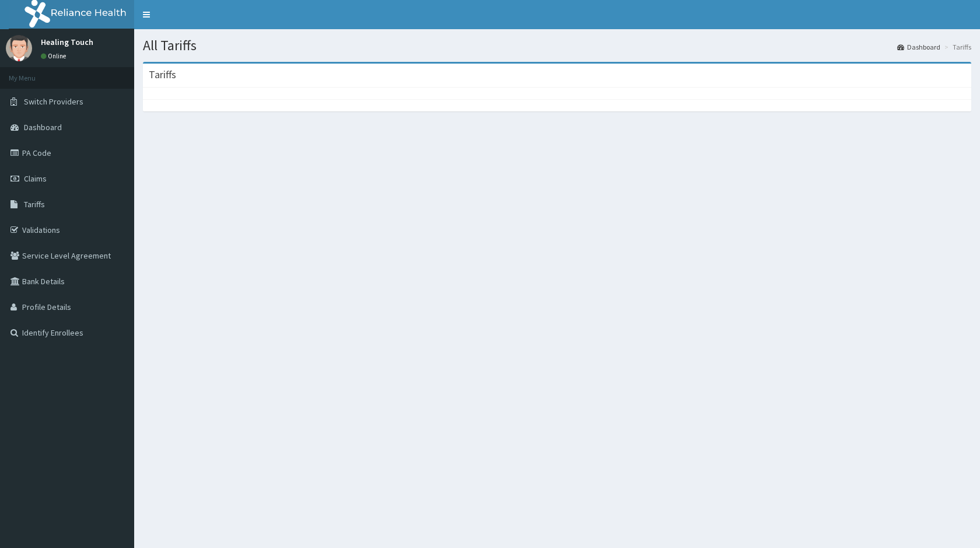 This screenshot has width=980, height=548. What do you see at coordinates (67, 42) in the screenshot?
I see `p: Healing Touch` at bounding box center [67, 42].